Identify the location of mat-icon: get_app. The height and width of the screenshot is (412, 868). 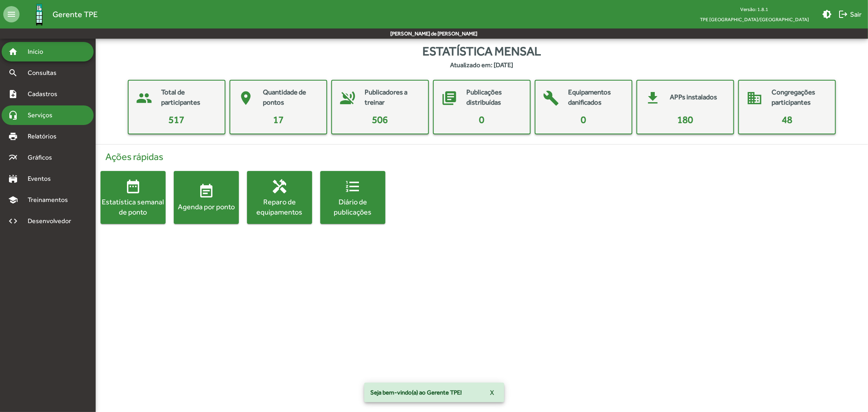
(653, 98).